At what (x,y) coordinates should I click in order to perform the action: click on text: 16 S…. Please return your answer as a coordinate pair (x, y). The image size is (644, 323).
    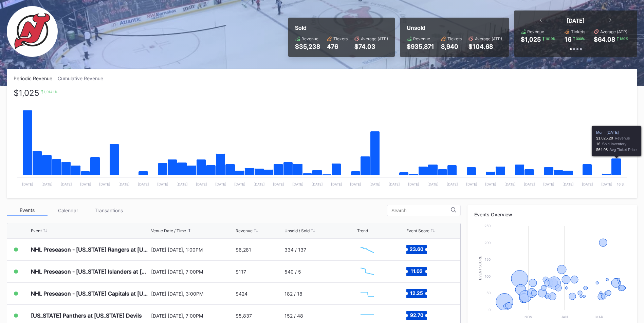
    Looking at the image, I should click on (621, 184).